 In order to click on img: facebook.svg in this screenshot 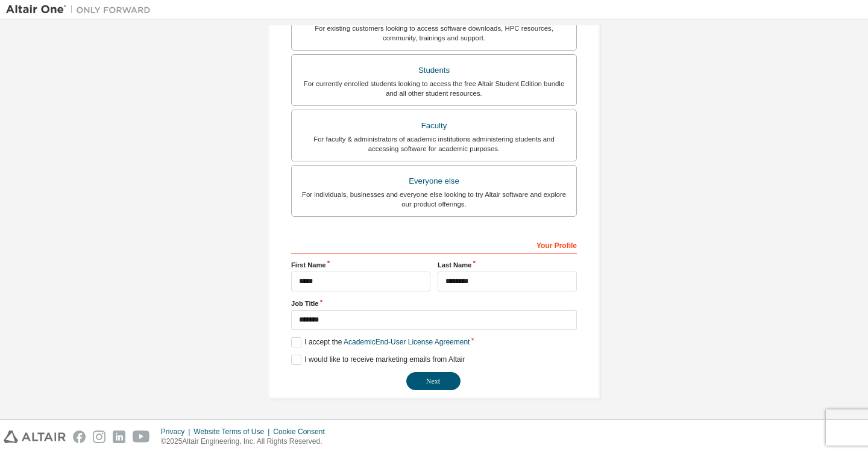, I will do `click(79, 437)`.